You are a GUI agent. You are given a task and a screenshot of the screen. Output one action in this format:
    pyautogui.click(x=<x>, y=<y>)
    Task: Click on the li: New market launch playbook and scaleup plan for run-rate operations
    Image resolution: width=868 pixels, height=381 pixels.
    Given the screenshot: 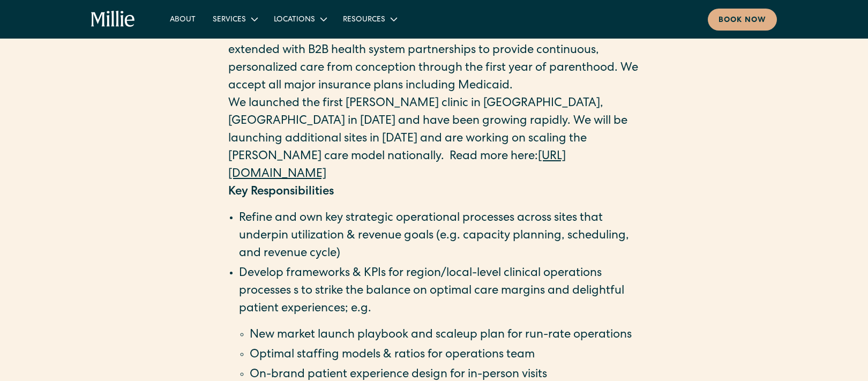 What is the action you would take?
    pyautogui.click(x=445, y=336)
    